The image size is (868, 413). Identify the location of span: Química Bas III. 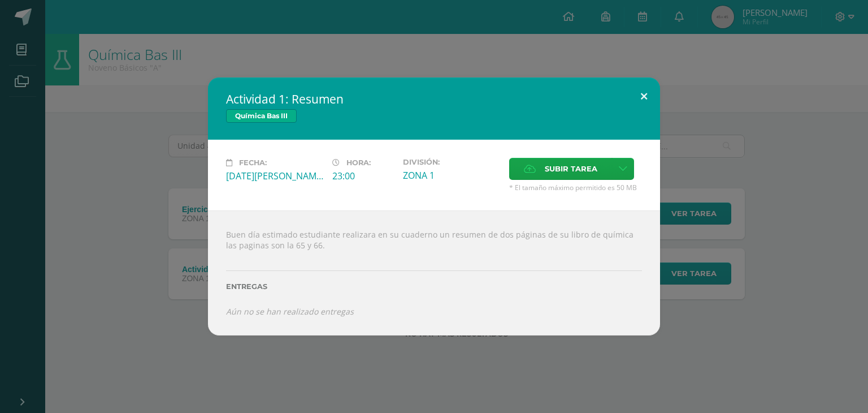
(261, 116).